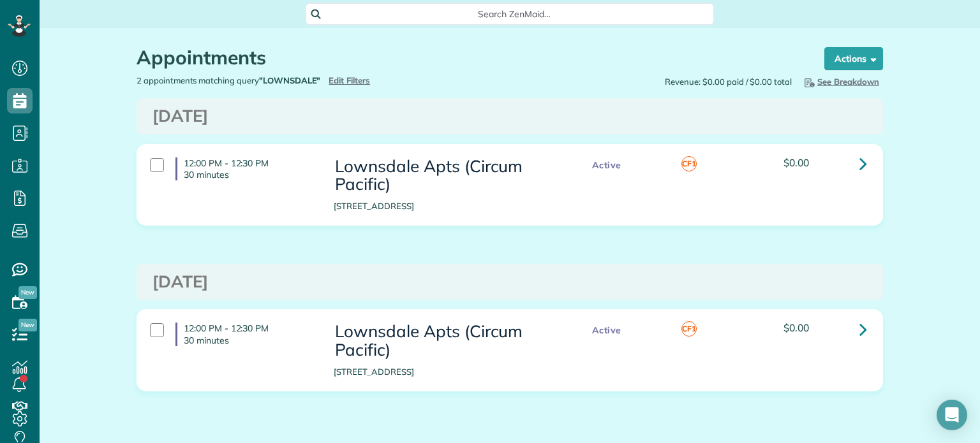 Image resolution: width=980 pixels, height=443 pixels. I want to click on strong: "LOWNSDALE", so click(290, 81).